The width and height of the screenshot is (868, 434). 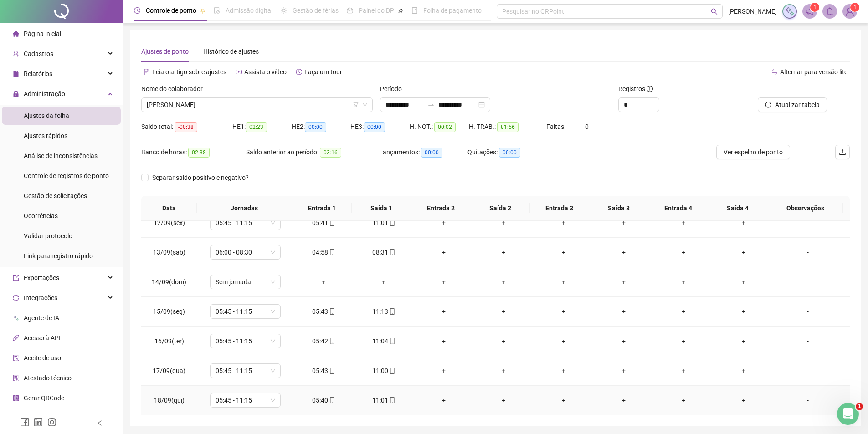 What do you see at coordinates (754, 152) in the screenshot?
I see `button: Ver espelho de ponto` at bounding box center [754, 152].